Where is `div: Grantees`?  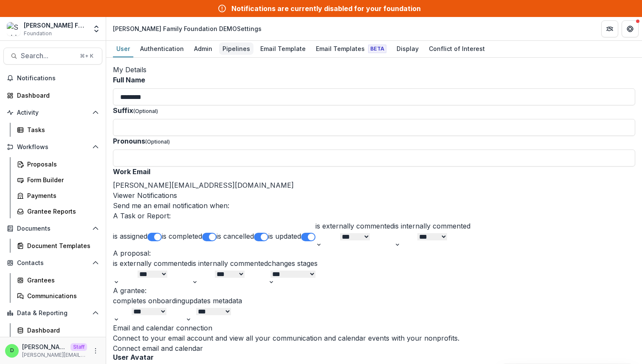 div: Grantees is located at coordinates (61, 280).